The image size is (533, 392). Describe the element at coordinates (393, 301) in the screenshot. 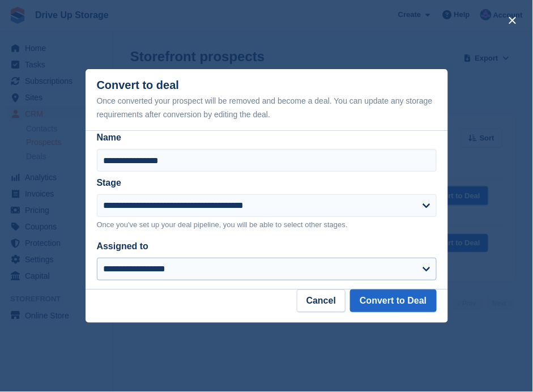

I see `button: Convert to Deal` at that location.